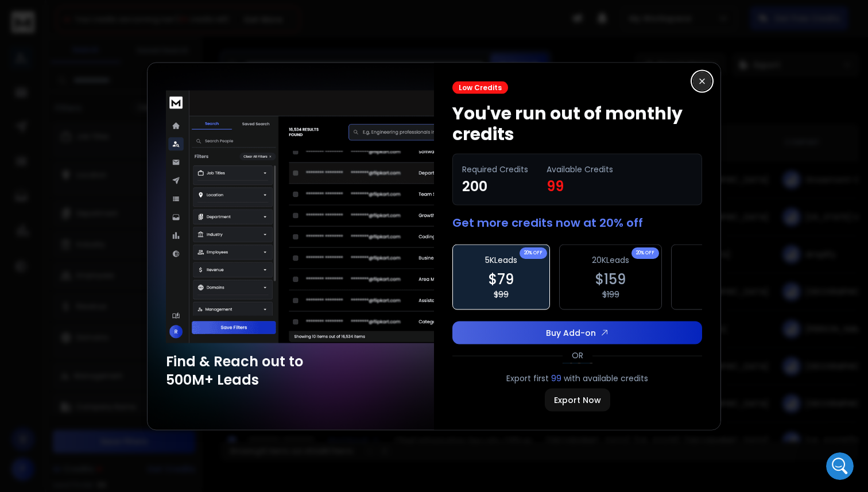  What do you see at coordinates (300, 371) in the screenshot?
I see `h3: Find & Reach out to 500M+ Leads` at bounding box center [300, 371].